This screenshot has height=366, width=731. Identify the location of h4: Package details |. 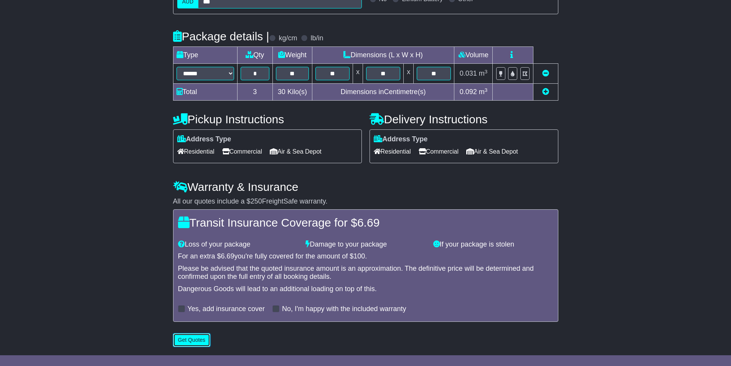
(221, 36).